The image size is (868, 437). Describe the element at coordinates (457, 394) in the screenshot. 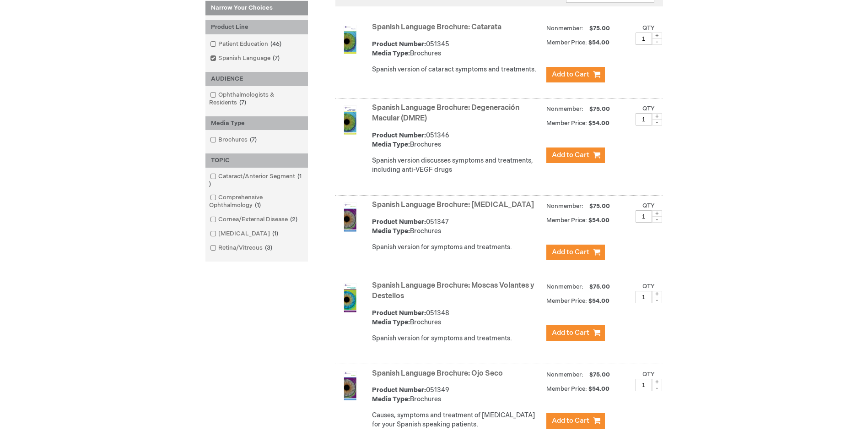

I see `div: 051349 Brochures` at that location.